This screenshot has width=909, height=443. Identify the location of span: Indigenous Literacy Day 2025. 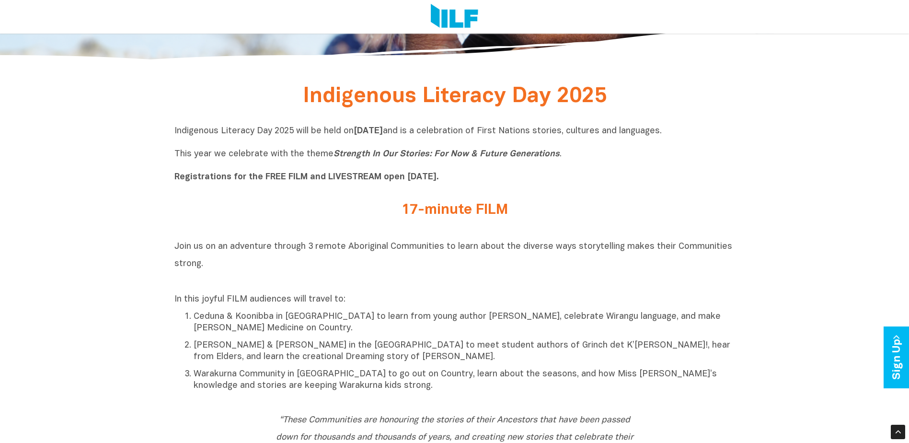
(455, 96).